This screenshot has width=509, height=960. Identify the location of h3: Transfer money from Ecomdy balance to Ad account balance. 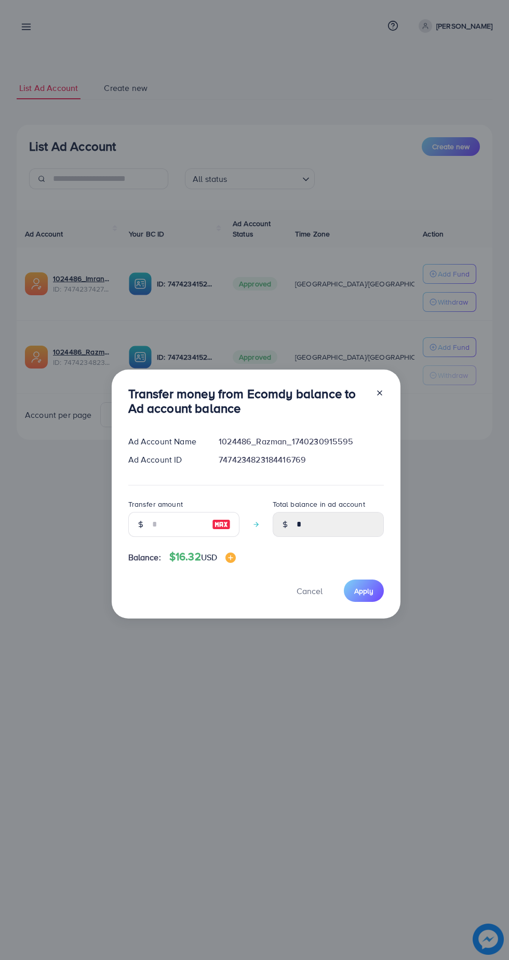
(248, 401).